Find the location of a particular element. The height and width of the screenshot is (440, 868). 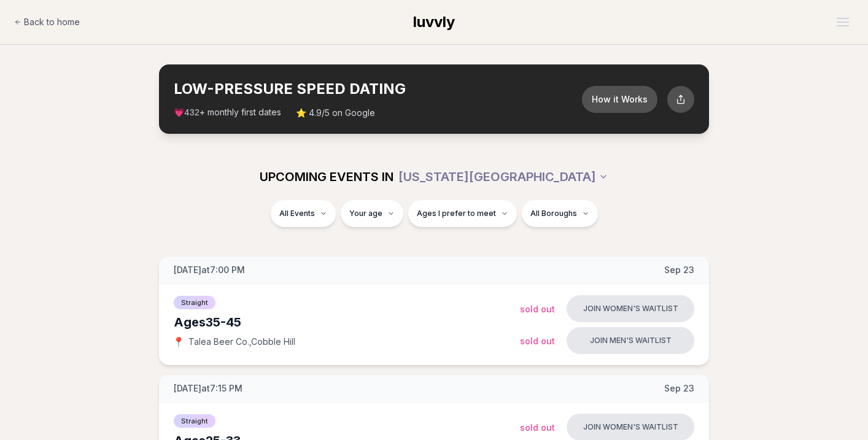

a: Back to home is located at coordinates (47, 22).